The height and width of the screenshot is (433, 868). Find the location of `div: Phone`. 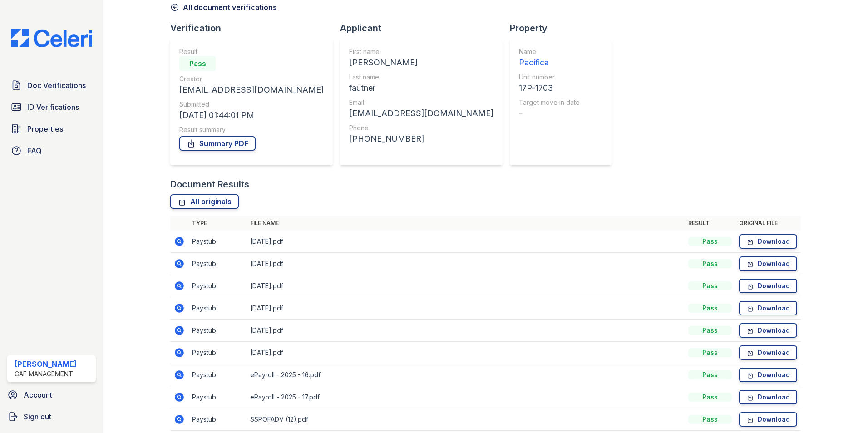

div: Phone is located at coordinates (421, 128).